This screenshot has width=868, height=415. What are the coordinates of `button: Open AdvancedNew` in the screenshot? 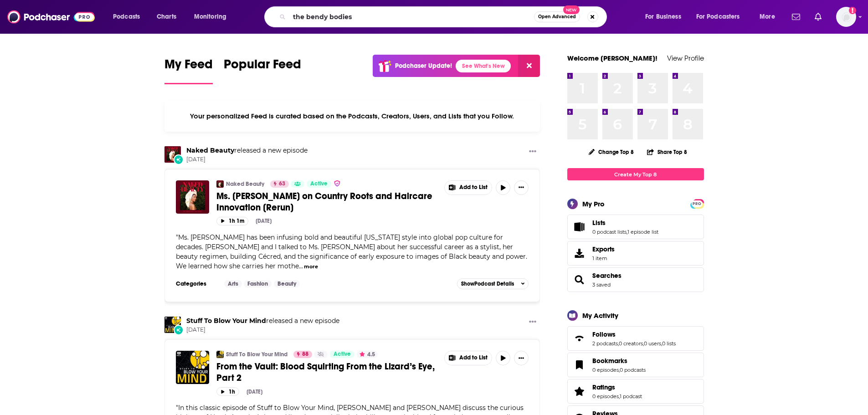 It's located at (557, 17).